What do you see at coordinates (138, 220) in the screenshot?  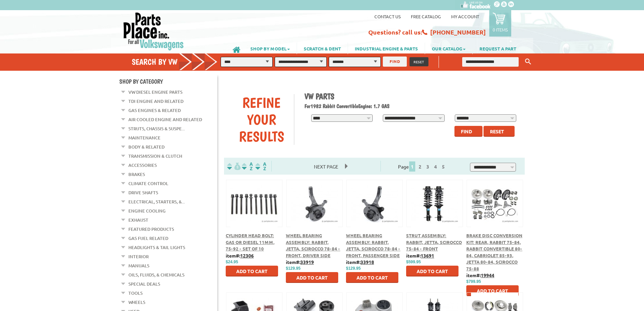 I see `a: Exhaust` at bounding box center [138, 220].